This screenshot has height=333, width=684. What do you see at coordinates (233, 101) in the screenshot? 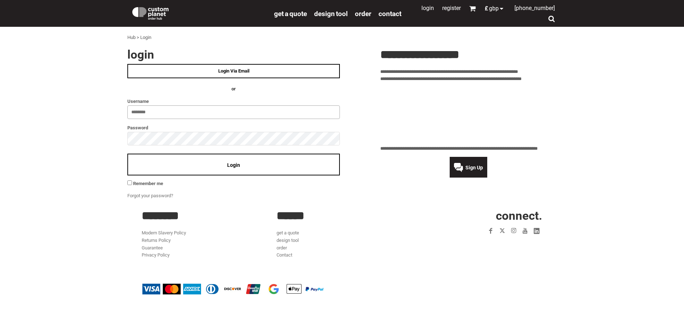
I see `label: Username` at bounding box center [233, 101].